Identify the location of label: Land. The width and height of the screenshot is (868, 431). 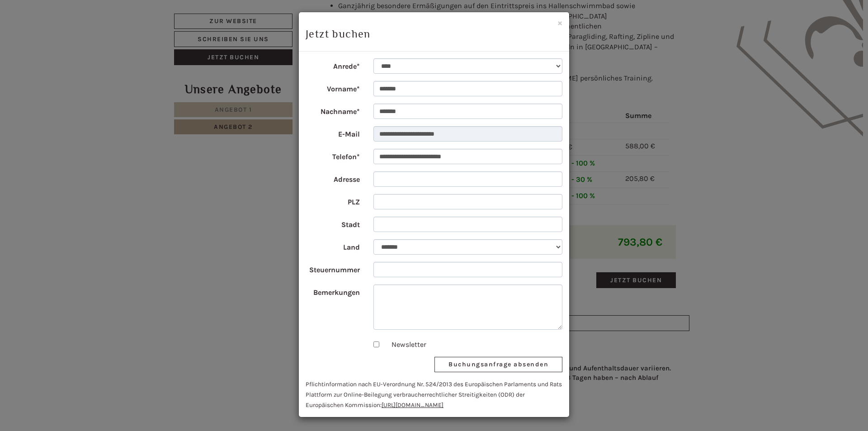
(333, 246).